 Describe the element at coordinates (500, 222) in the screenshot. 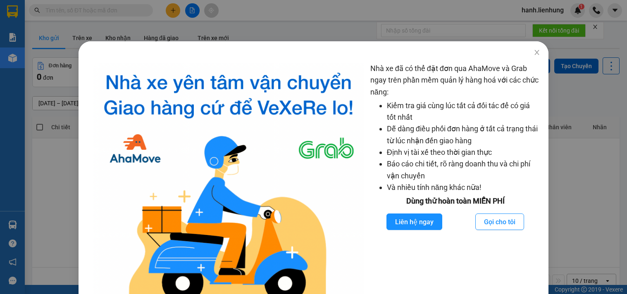

I see `span: Gọi cho tôi` at that location.